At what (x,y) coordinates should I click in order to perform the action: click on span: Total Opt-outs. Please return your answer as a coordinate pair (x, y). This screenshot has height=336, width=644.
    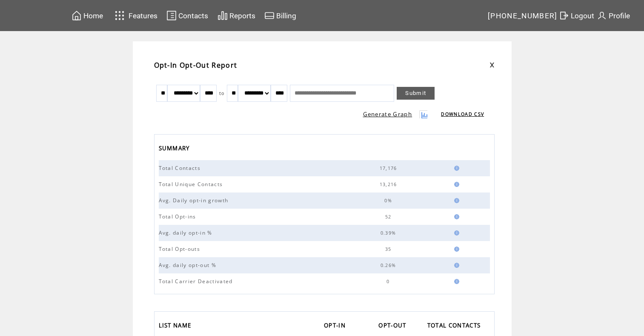
    Looking at the image, I should click on (181, 249).